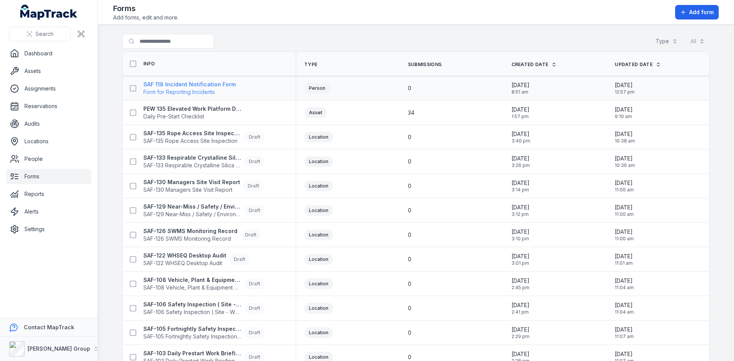 Image resolution: width=734 pixels, height=361 pixels. What do you see at coordinates (203, 186) in the screenshot?
I see `a: SAF-130 Managers Site Visit ReportSAF-130 Managers Site Visit ReportDraft` at bounding box center [203, 186].